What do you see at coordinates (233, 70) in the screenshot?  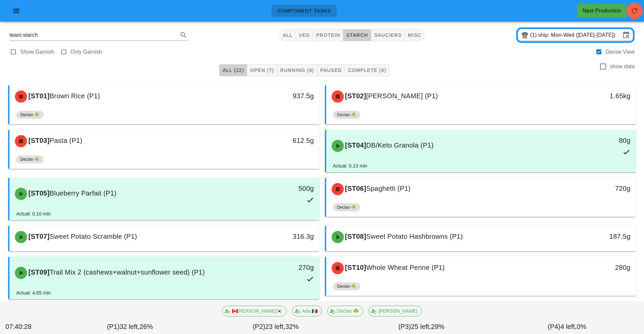 I see `button: All (22)` at bounding box center [233, 70].